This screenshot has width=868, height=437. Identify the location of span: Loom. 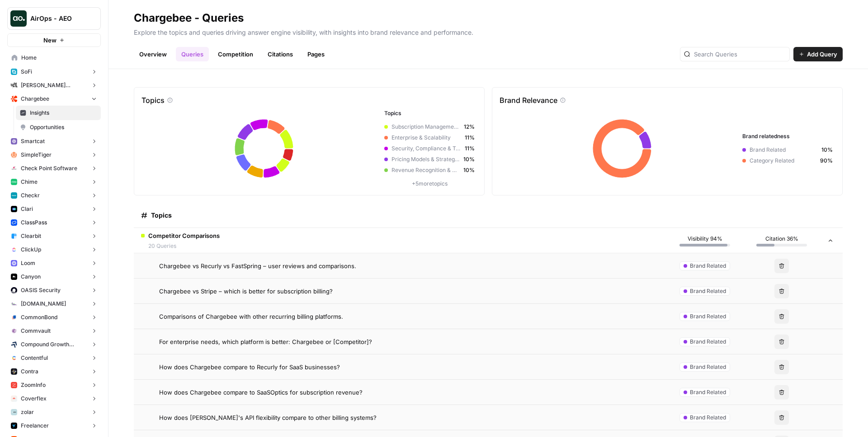
(28, 263).